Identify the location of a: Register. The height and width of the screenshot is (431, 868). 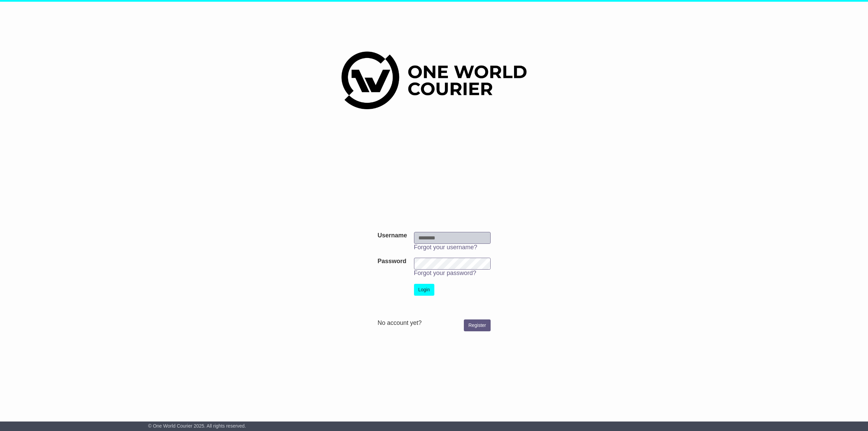
(477, 326).